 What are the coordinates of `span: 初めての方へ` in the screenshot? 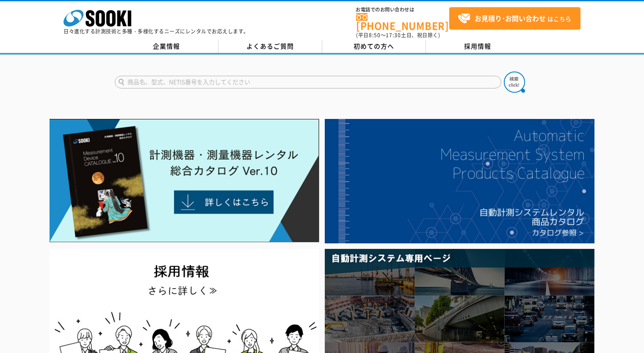 It's located at (374, 46).